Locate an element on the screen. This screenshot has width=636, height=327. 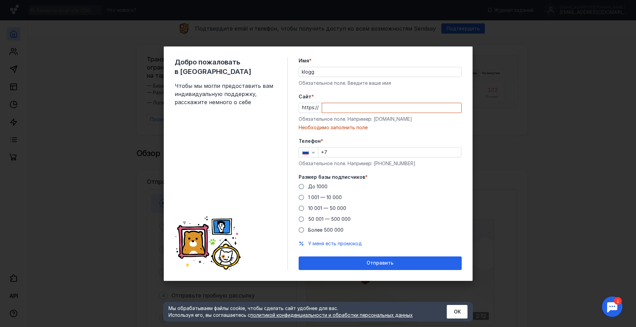
div: Мы обрабатываем файлы cookie, чтобы сделать сайт удобнее для вас. Используя его, вы соглашаетесь c is located at coordinates (299, 312).